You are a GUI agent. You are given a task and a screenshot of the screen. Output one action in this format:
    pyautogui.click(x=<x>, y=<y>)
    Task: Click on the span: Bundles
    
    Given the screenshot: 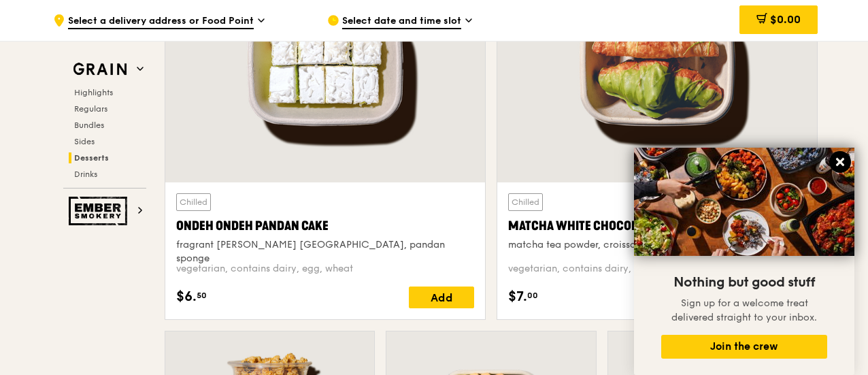 What is the action you would take?
    pyautogui.click(x=89, y=125)
    